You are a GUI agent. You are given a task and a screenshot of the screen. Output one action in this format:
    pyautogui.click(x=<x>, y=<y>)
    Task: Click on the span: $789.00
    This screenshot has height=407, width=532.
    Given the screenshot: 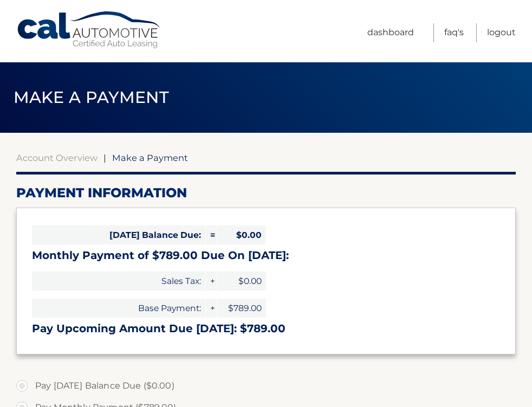 What is the action you would take?
    pyautogui.click(x=241, y=308)
    